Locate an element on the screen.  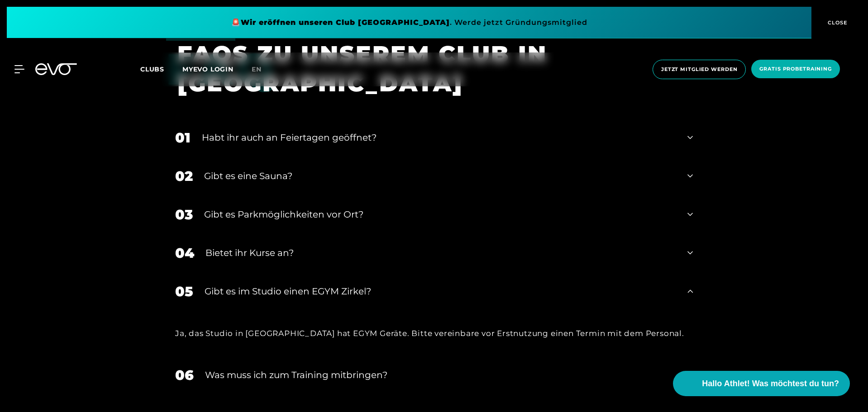
a: en is located at coordinates (262, 69).